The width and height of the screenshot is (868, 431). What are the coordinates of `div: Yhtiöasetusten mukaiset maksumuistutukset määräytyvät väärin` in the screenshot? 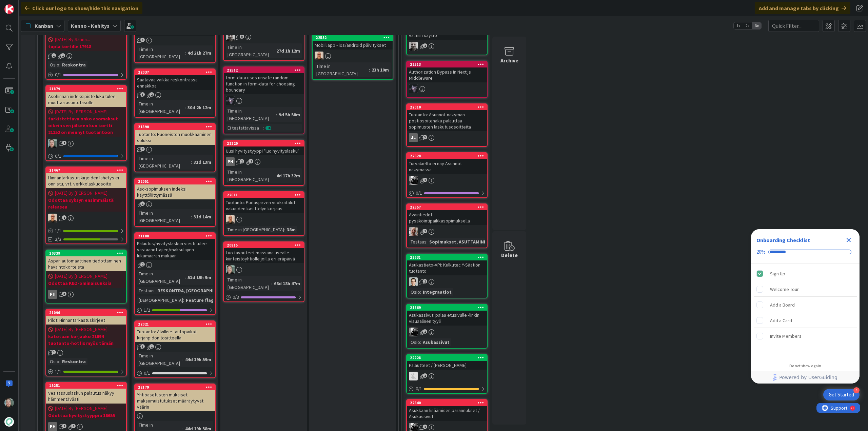 It's located at (174, 401).